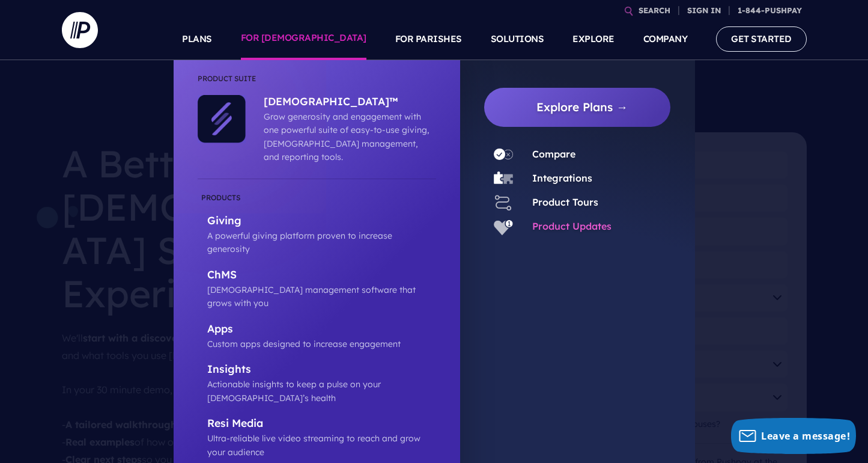  What do you see at coordinates (805, 436) in the screenshot?
I see `span: Leave a message!` at bounding box center [805, 436].